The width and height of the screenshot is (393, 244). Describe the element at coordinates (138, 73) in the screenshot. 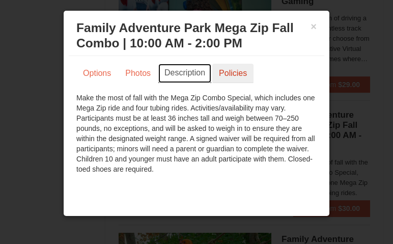

I see `a: Photos` at that location.